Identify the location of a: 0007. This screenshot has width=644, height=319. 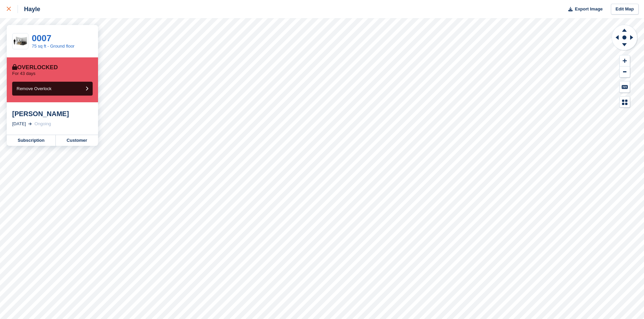
(41, 38).